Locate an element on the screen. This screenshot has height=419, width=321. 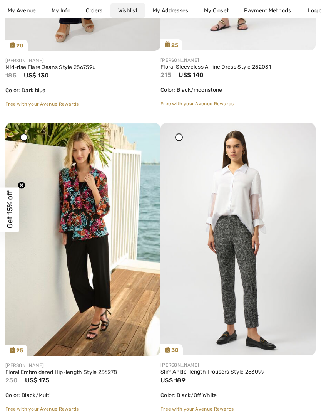
a: 25 is located at coordinates (83, 239).